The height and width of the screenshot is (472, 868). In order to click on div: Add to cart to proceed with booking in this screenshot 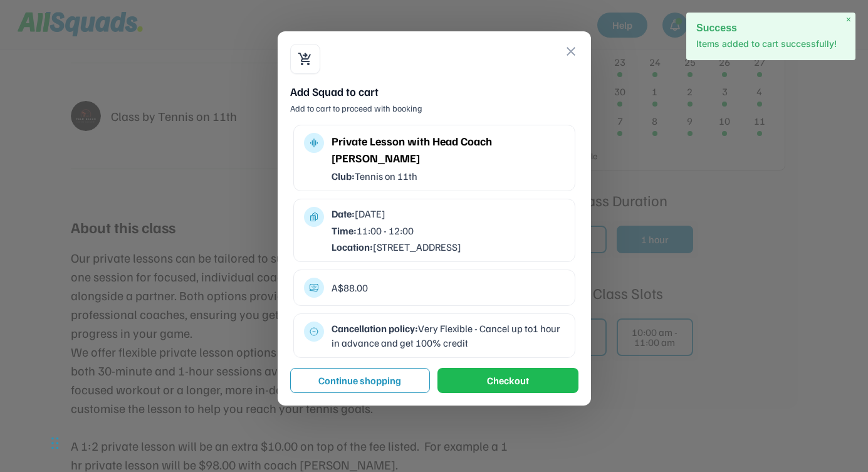, I will do `click(434, 109)`.